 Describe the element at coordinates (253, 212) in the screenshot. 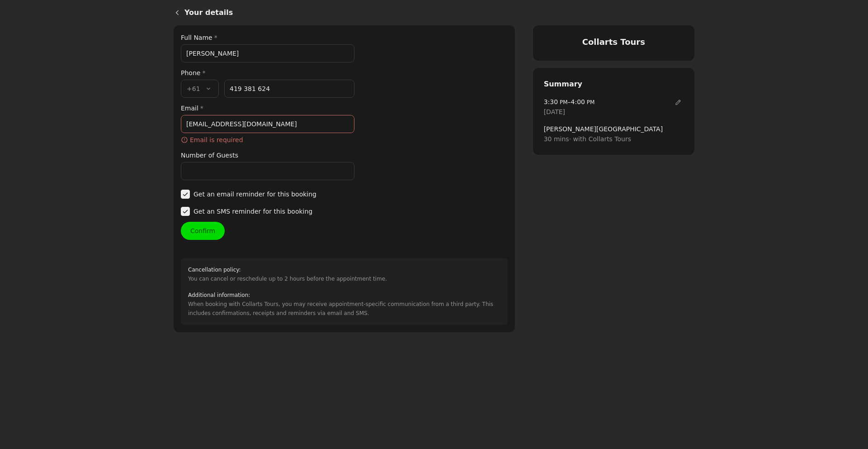

I see `span: Get an SMS reminder for this booking` at that location.